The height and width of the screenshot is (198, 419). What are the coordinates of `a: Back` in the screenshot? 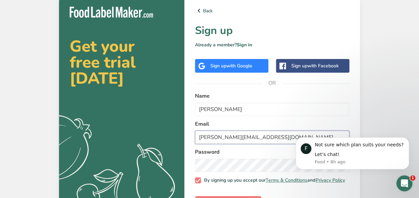 It's located at (272, 11).